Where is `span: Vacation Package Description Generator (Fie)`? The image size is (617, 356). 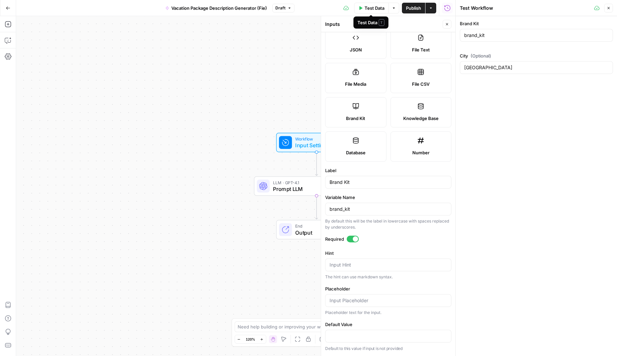 span: Vacation Package Description Generator (Fie) is located at coordinates (219, 8).